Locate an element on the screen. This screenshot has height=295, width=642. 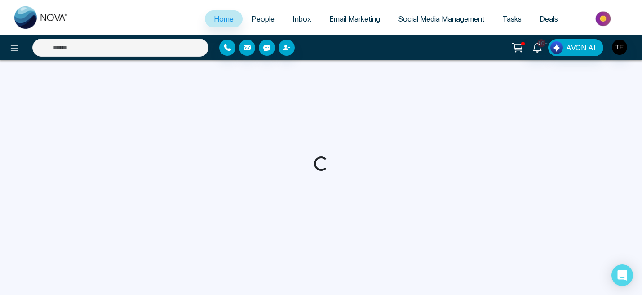
span: Deals is located at coordinates (549, 19).